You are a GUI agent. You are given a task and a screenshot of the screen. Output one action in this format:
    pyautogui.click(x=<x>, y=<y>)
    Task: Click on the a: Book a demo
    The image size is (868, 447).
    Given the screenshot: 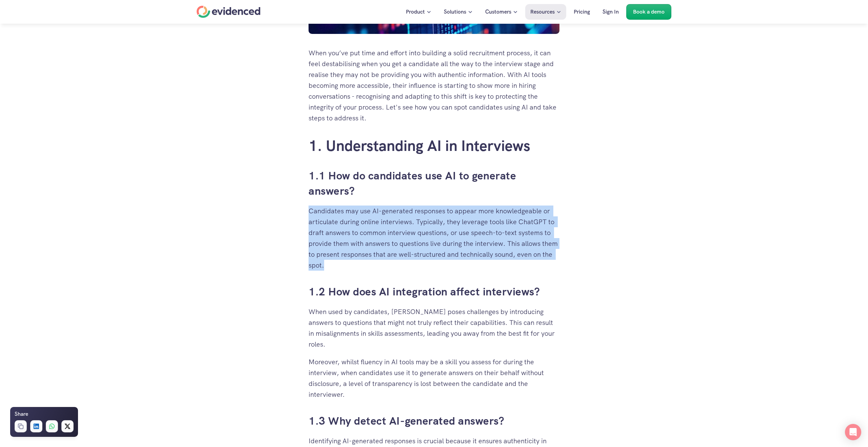 What is the action you would take?
    pyautogui.click(x=649, y=11)
    